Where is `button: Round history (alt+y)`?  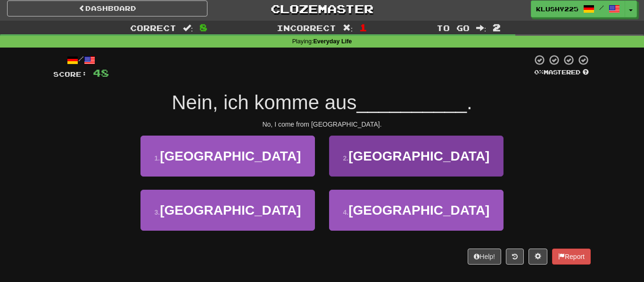 button: Round history (alt+y) is located at coordinates (514, 256).